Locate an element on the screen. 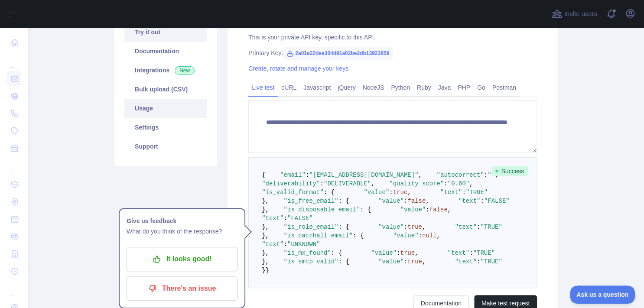  a: Python is located at coordinates (400, 88).